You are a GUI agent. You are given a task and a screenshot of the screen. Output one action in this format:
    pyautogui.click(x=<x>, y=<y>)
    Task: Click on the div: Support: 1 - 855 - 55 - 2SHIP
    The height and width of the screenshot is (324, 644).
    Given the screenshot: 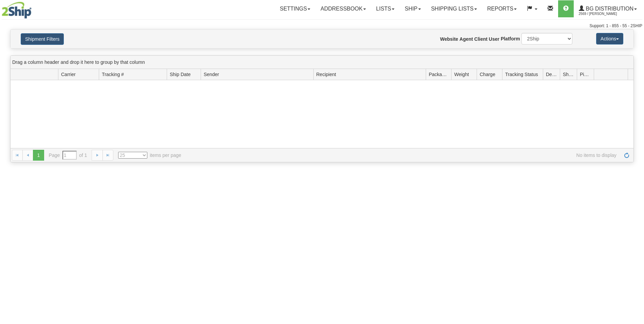 What is the action you would take?
    pyautogui.click(x=322, y=26)
    